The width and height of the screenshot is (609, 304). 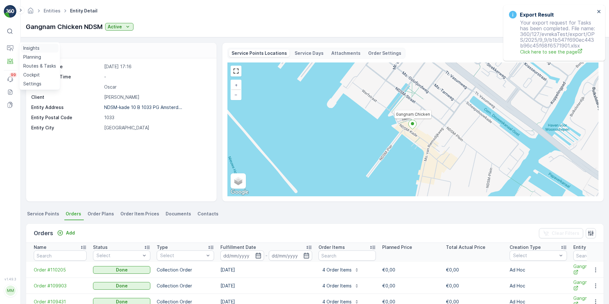 I want to click on p: Orders, so click(x=43, y=233).